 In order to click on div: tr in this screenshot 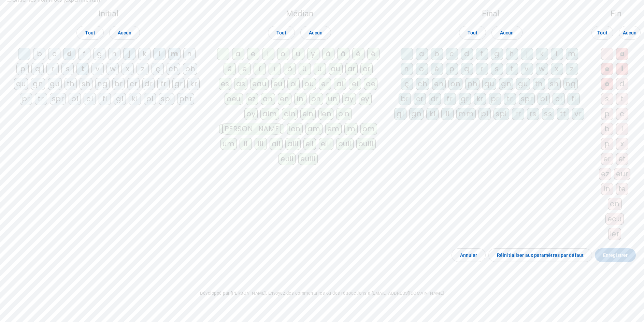, I will do `click(510, 99)`.